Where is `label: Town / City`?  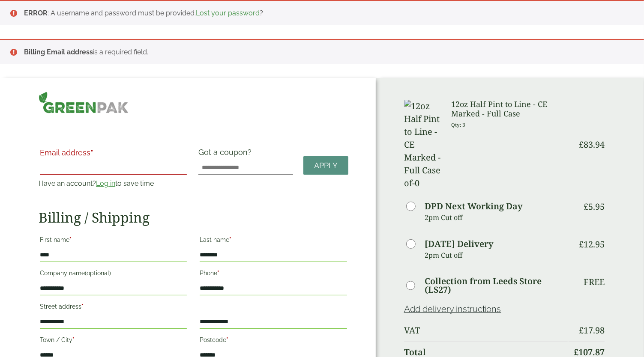 label: Town / City is located at coordinates (113, 341).